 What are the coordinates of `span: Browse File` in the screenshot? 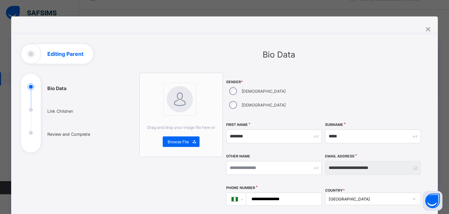 It's located at (178, 142).